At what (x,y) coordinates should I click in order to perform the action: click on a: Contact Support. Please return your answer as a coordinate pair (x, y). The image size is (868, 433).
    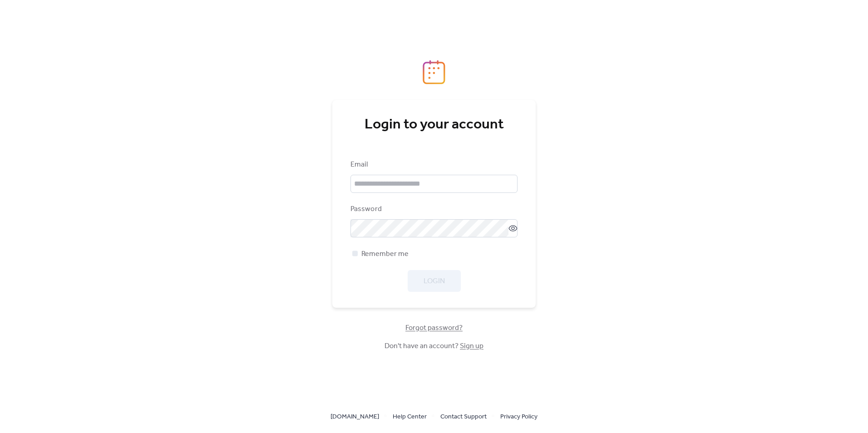
    Looking at the image, I should click on (464, 416).